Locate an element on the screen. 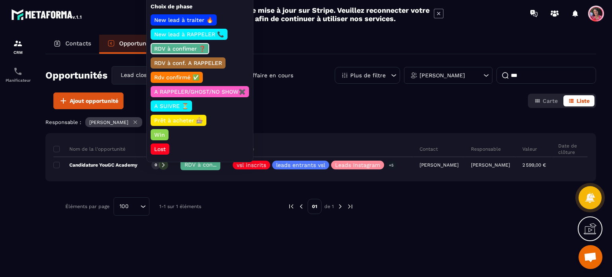 This screenshot has height=277, width=612. p: Lost is located at coordinates (160, 149).